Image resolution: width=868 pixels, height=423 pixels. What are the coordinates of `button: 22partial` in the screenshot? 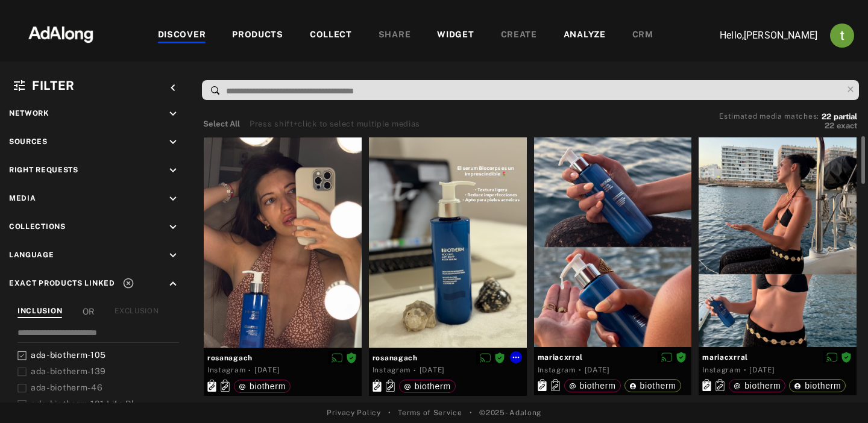 It's located at (839, 117).